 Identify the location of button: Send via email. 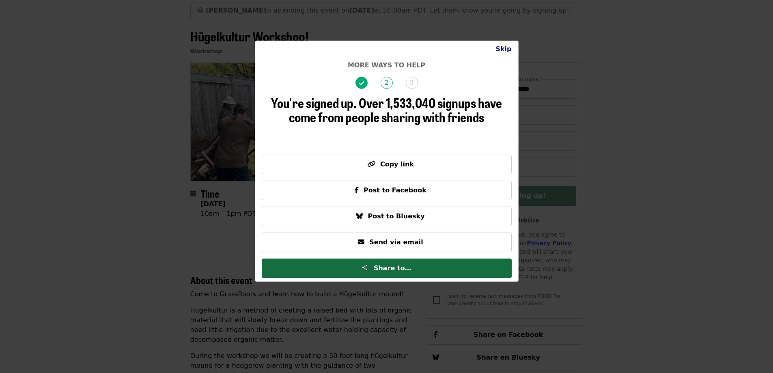
(387, 242).